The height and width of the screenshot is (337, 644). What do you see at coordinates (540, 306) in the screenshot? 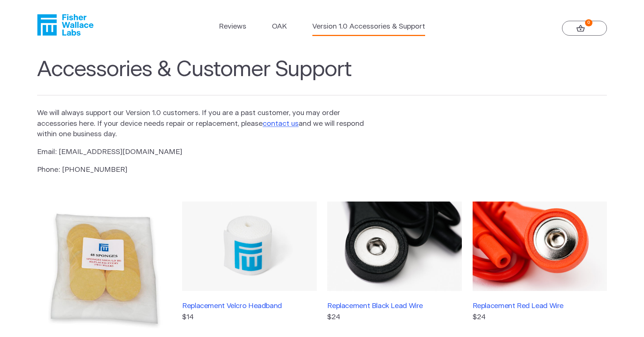
I see `h3: Replacement Red Lead Wire` at bounding box center [540, 306].